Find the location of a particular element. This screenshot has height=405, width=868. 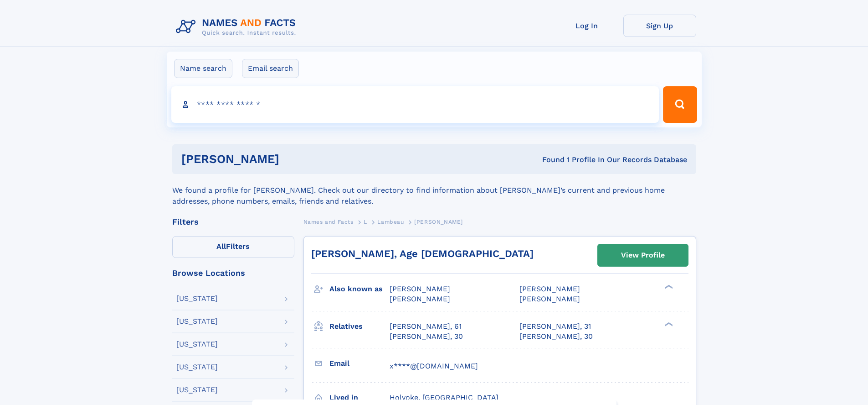

h3: Relatives is located at coordinates (359, 326).